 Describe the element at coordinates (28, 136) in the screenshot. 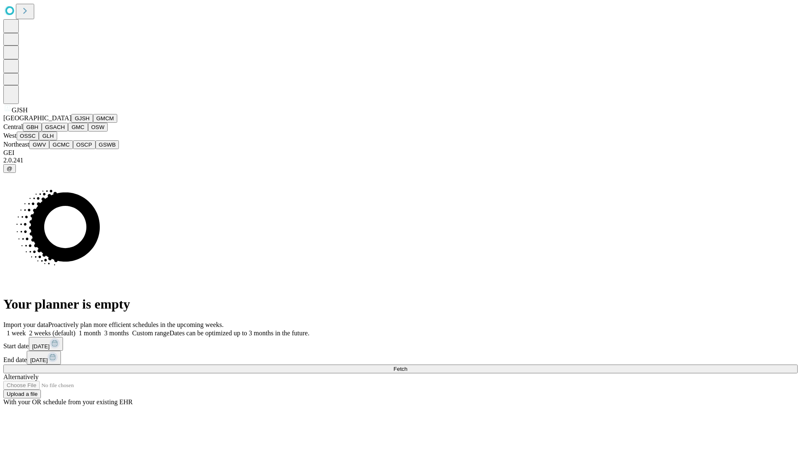

I see `button: OSSC` at that location.